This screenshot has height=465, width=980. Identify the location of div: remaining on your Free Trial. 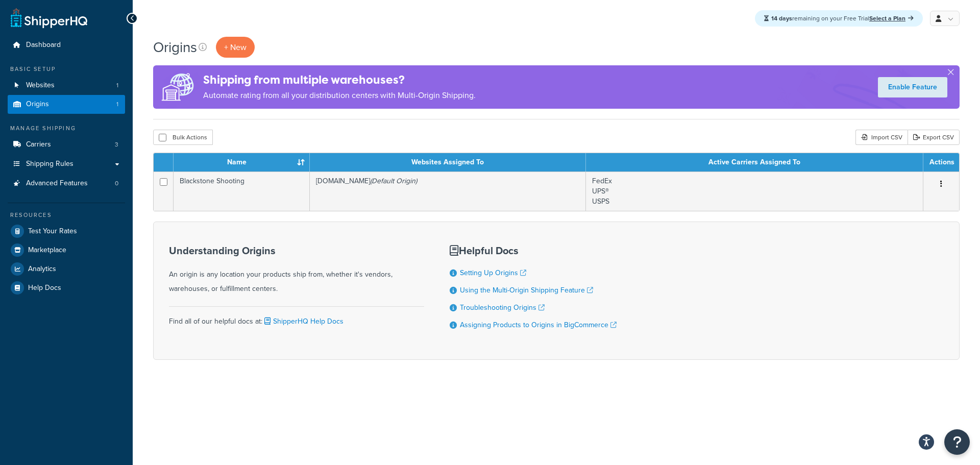
(839, 18).